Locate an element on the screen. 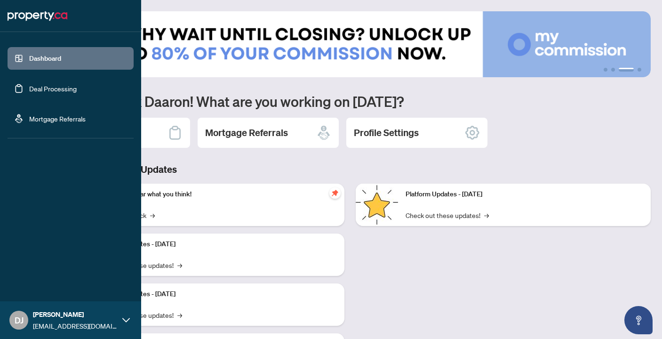 This screenshot has width=662, height=339. p: We want to hear what you think! is located at coordinates (218, 194).